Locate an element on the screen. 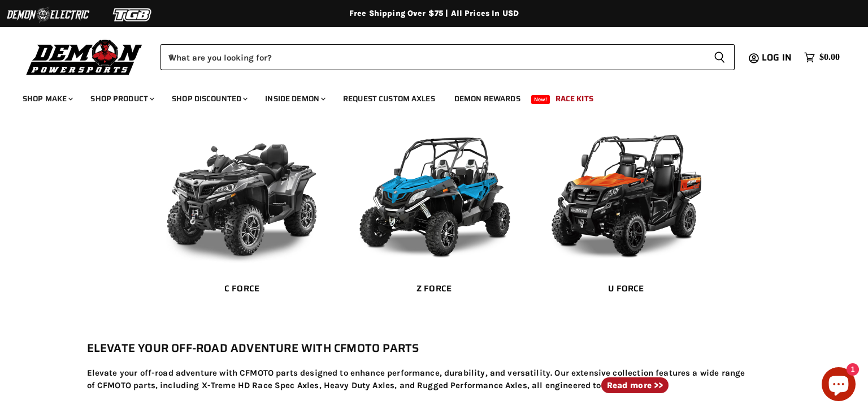  a: Demon Rewards is located at coordinates (487, 99).